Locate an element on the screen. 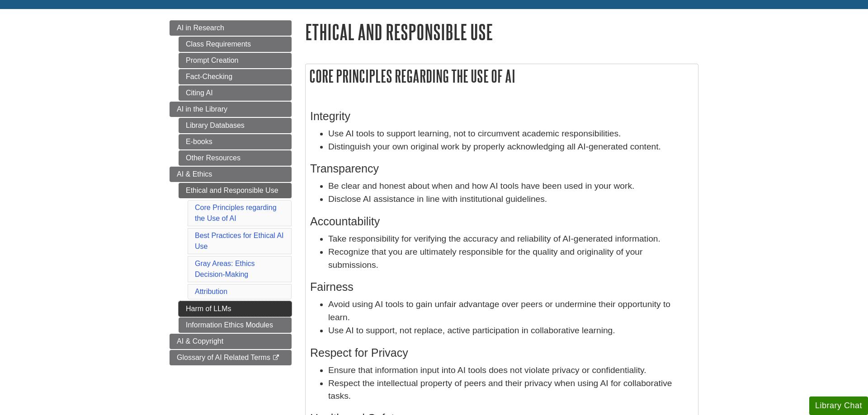  span: Glossary of AI Related Terms is located at coordinates (223, 358).